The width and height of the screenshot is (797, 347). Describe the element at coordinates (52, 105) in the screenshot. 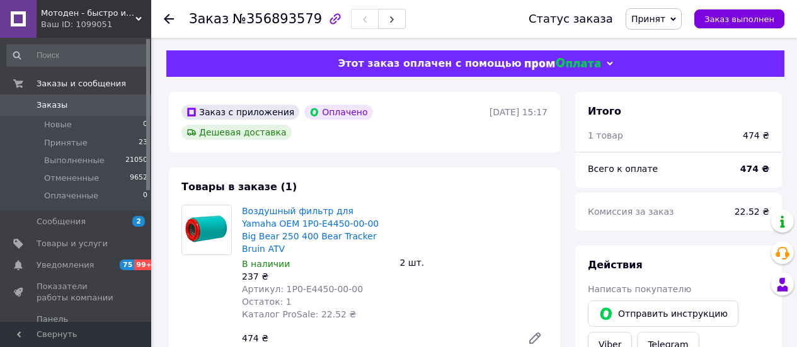

I see `span: Заказы` at that location.